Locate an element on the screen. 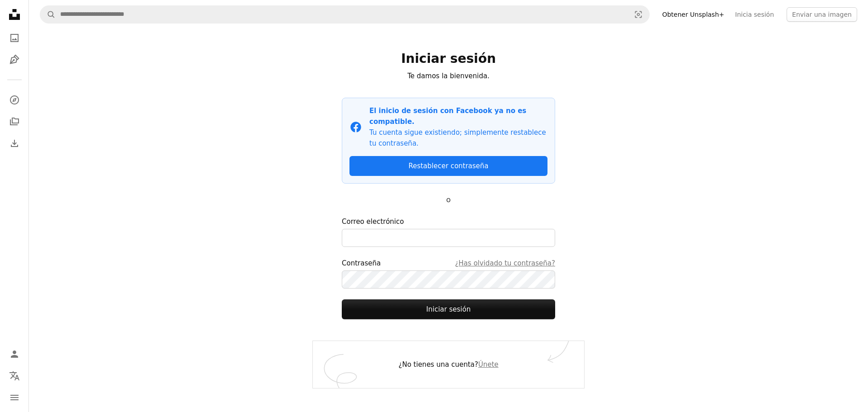 The height and width of the screenshot is (412, 868). button: Búsqueda visual is located at coordinates (639, 14).